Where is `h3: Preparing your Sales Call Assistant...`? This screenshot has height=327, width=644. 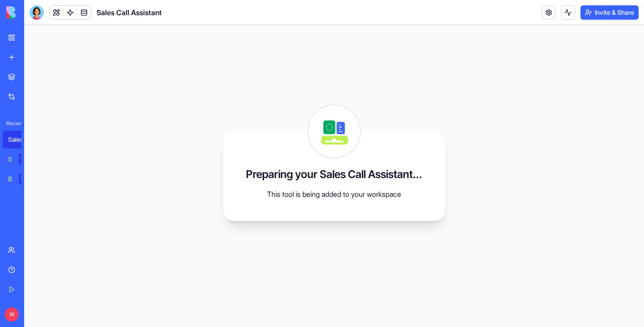
h3: Preparing your Sales Call Assistant... is located at coordinates (334, 175).